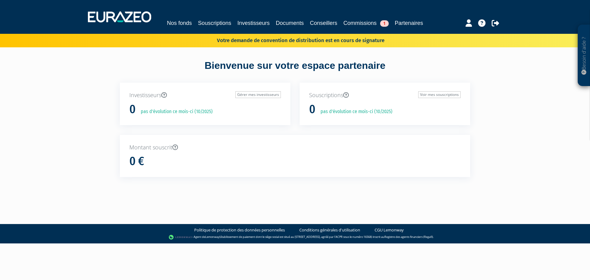 This screenshot has height=280, width=590. What do you see at coordinates (180, 237) in the screenshot?
I see `img: logo-lemonway.png` at bounding box center [180, 237].